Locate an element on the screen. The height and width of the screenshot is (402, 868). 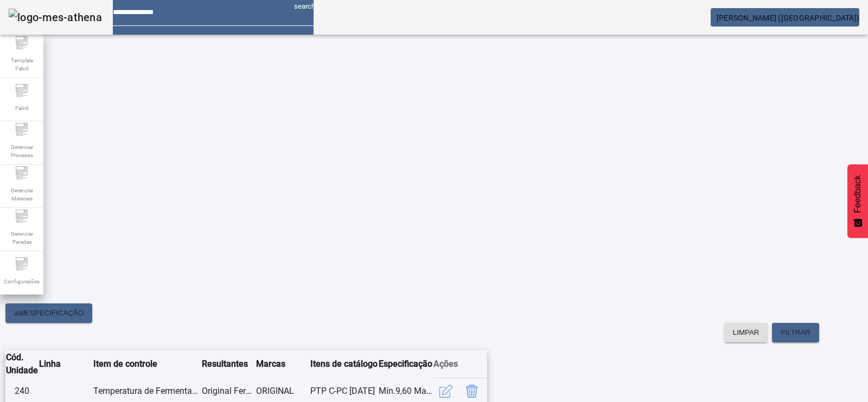
th: Resultantes is located at coordinates (229, 364).